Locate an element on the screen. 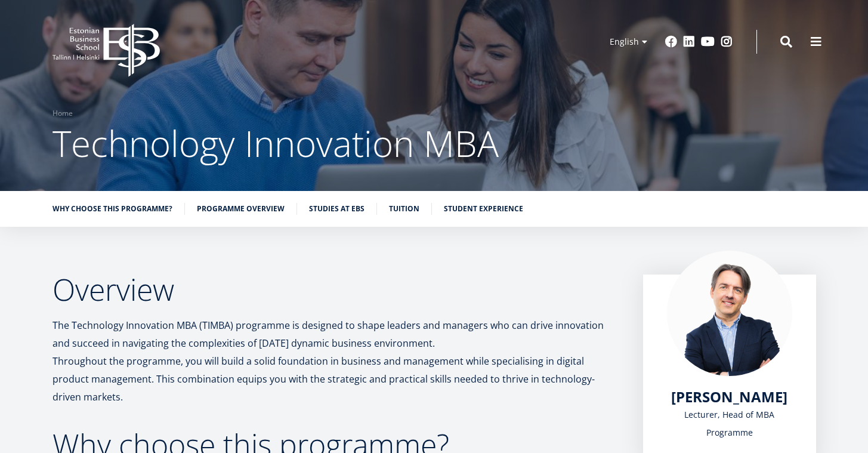  p: The Technology Innovation MBA (TIMBA) programme is designed to shape leaders and managers who can... is located at coordinates (336, 361).